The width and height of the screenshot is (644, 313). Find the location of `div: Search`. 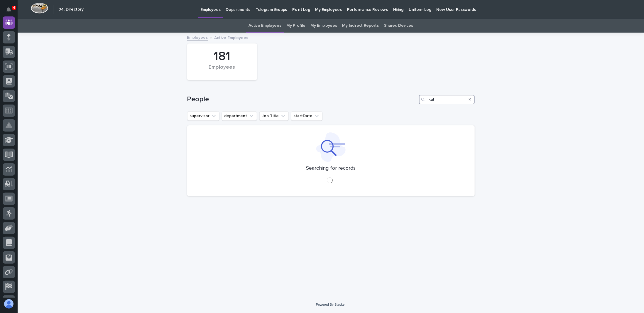

div: Search is located at coordinates (447, 100).